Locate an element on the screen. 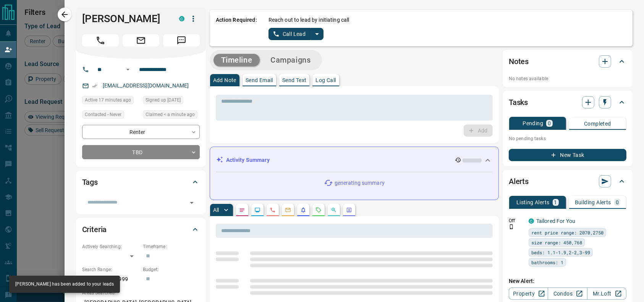 The image size is (644, 302). p: Pending is located at coordinates (533, 123).